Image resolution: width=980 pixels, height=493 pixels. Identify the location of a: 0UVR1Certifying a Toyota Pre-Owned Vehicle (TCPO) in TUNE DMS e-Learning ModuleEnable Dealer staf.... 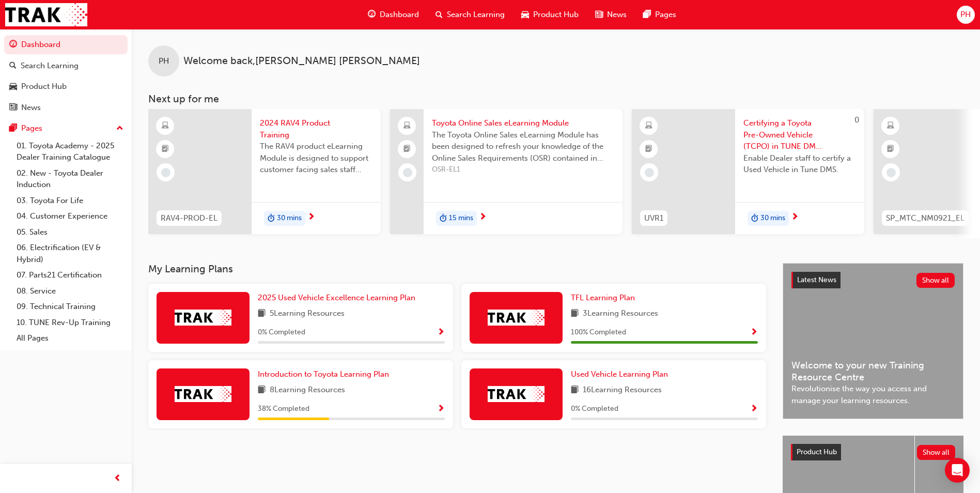
(748, 172).